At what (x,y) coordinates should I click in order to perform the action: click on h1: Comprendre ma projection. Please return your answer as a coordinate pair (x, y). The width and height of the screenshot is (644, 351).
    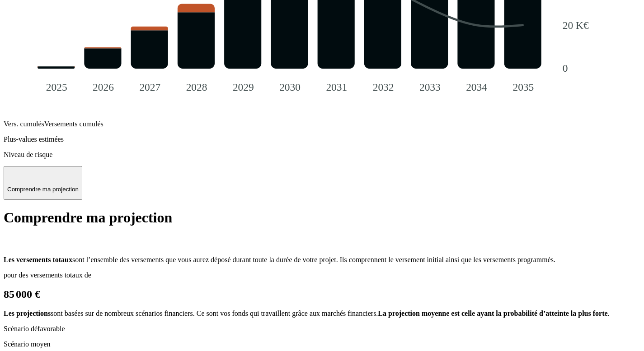
    Looking at the image, I should click on (322, 217).